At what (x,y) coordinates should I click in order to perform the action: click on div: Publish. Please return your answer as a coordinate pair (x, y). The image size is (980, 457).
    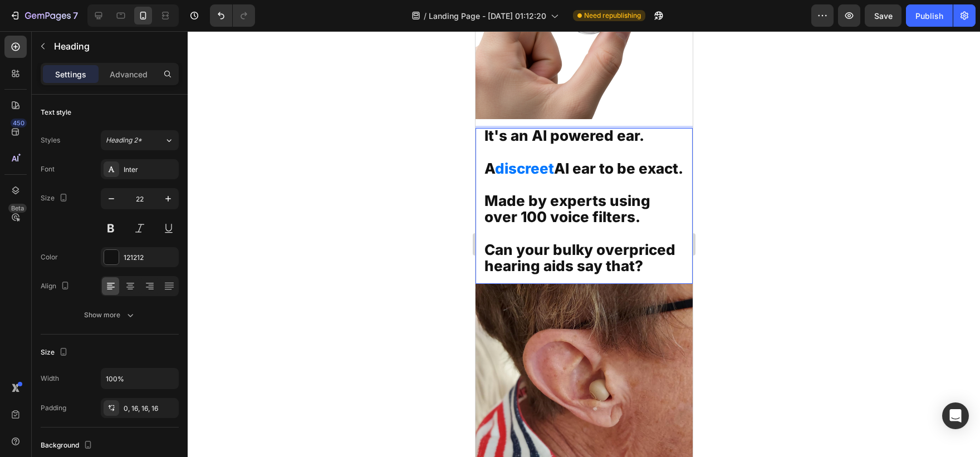
    Looking at the image, I should click on (929, 16).